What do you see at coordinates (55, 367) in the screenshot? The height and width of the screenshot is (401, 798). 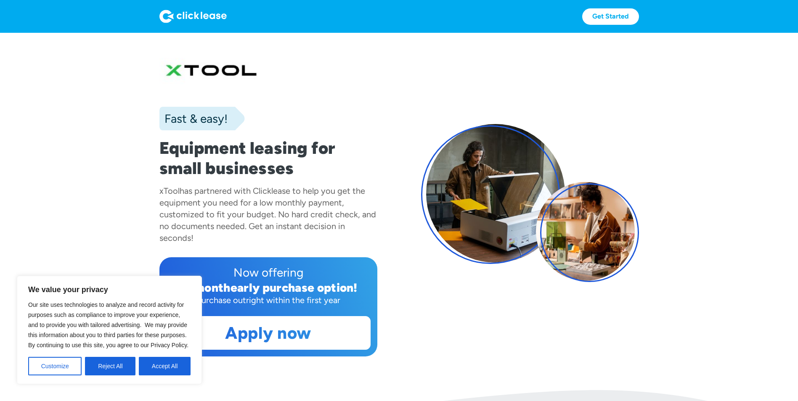 I see `button: Customize` at bounding box center [55, 367].